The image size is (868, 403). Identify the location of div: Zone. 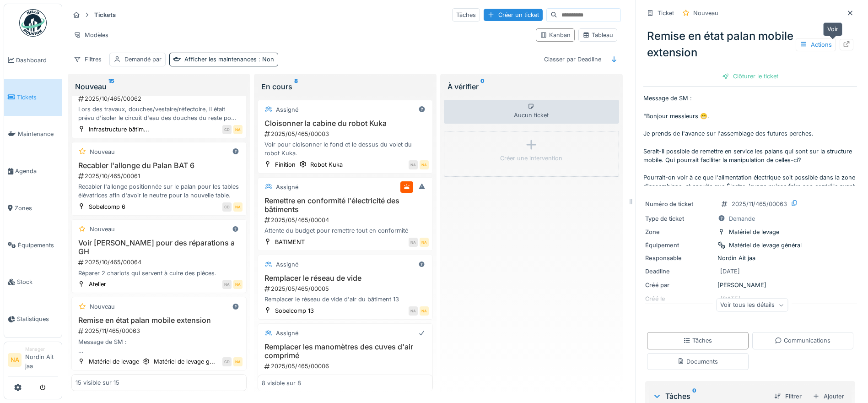
(680, 232).